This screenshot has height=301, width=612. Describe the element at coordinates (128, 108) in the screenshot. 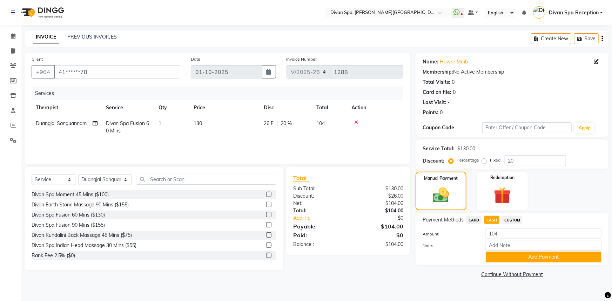

I see `th: Service` at that location.